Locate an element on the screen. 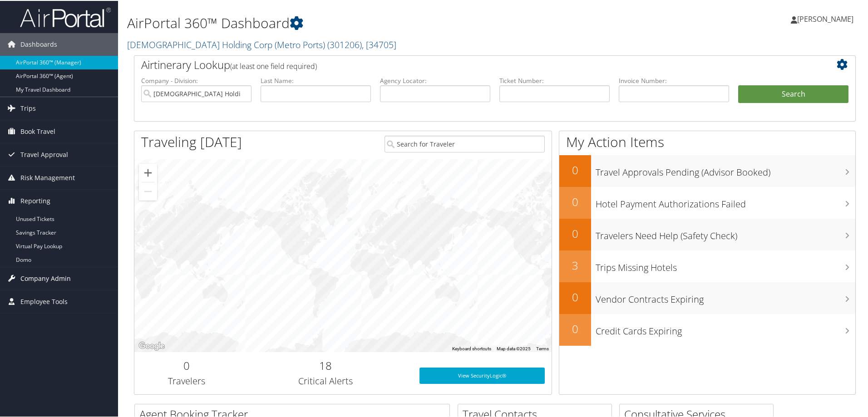 Image resolution: width=868 pixels, height=417 pixels. span: (at least one field required) is located at coordinates (273, 65).